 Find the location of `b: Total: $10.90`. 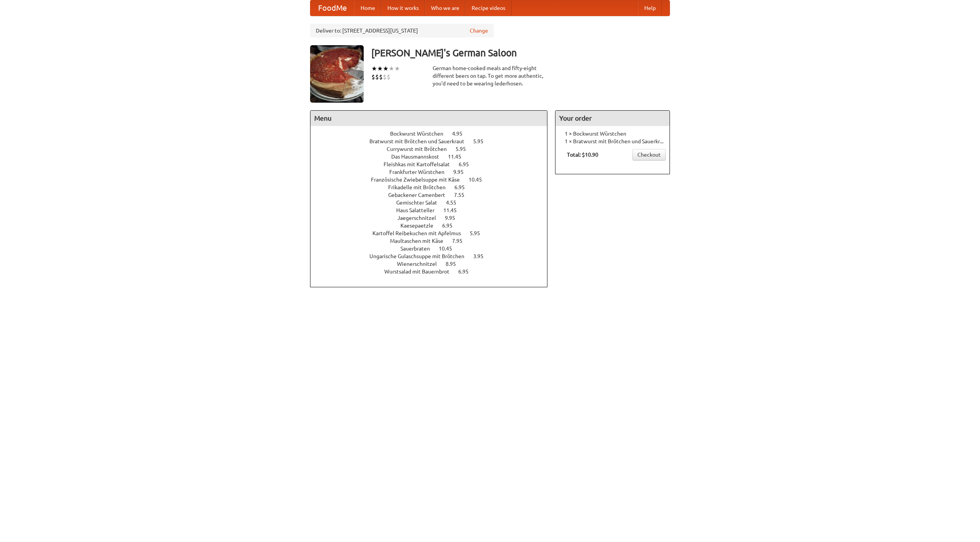

b: Total: $10.90 is located at coordinates (582, 155).